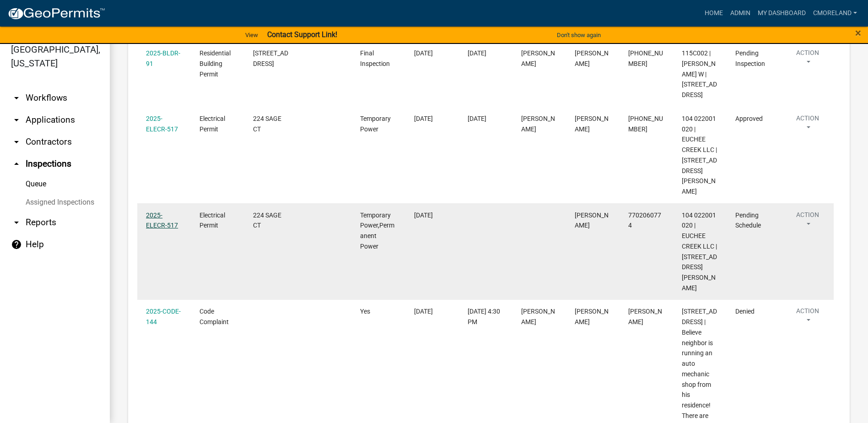 This screenshot has height=423, width=868. What do you see at coordinates (835, 13) in the screenshot?
I see `a: cmoreland` at bounding box center [835, 13].